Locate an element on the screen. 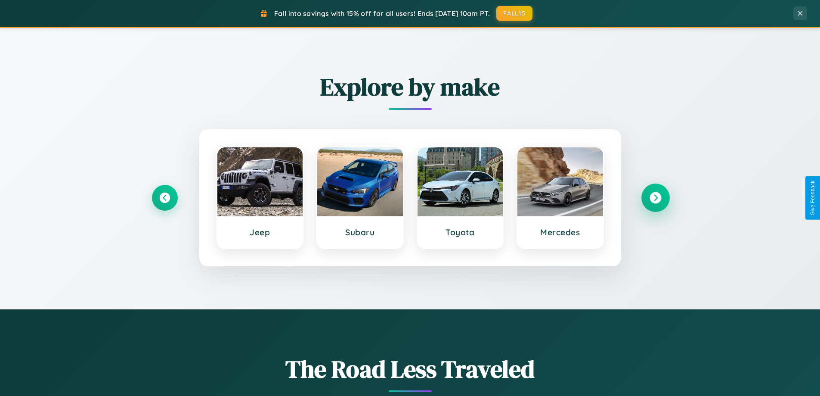 This screenshot has width=820, height=396. h3: Subaru is located at coordinates (360, 232).